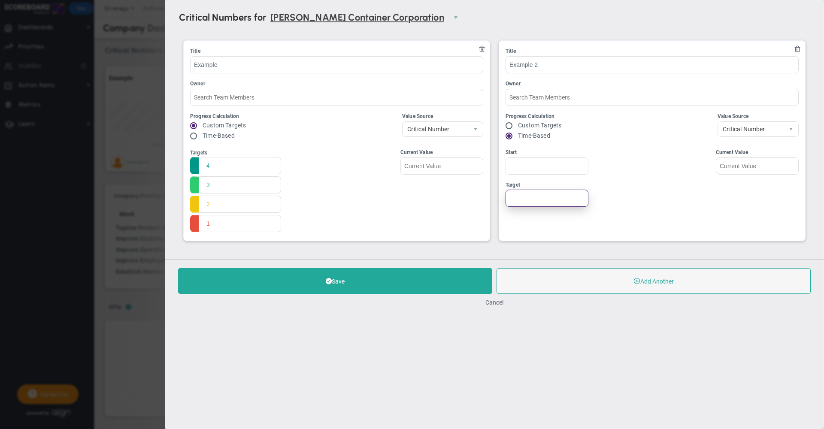 Image resolution: width=824 pixels, height=429 pixels. Describe the element at coordinates (494, 303) in the screenshot. I see `button: Cancel` at that location.